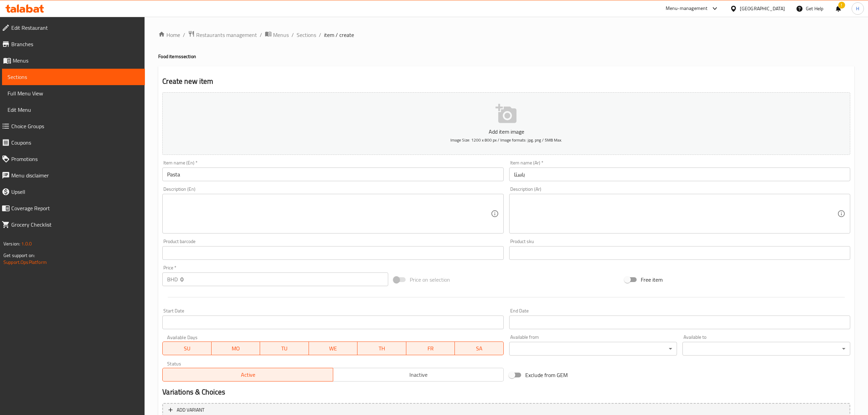 Image resolution: width=868 pixels, height=415 pixels. What do you see at coordinates (73, 94) in the screenshot?
I see `a: Full Menu View` at bounding box center [73, 94].